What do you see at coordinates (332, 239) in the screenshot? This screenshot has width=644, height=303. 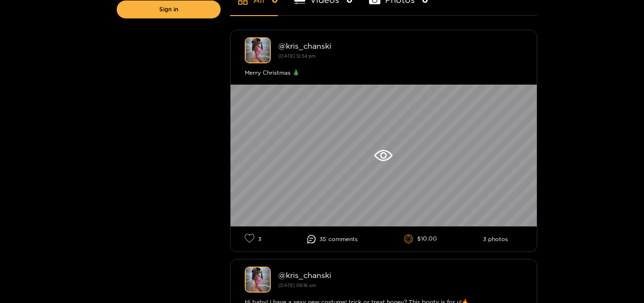 I see `li: 35` at bounding box center [332, 239].